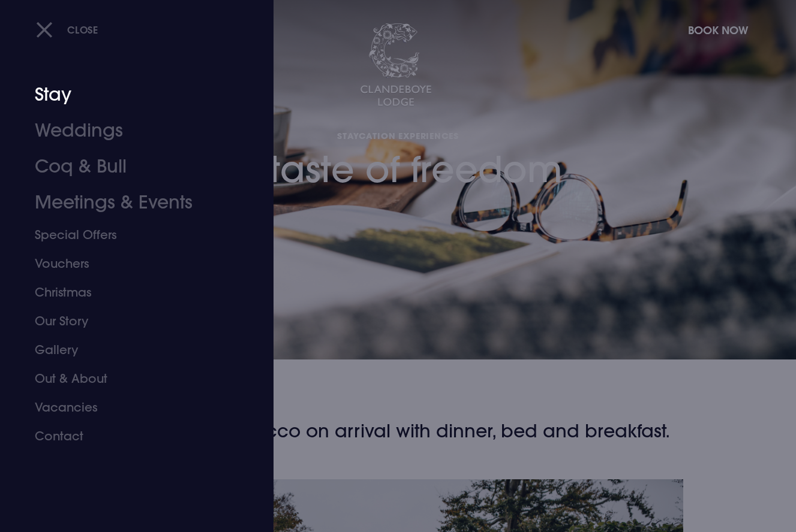  What do you see at coordinates (128, 131) in the screenshot?
I see `a: Weddings` at bounding box center [128, 131].